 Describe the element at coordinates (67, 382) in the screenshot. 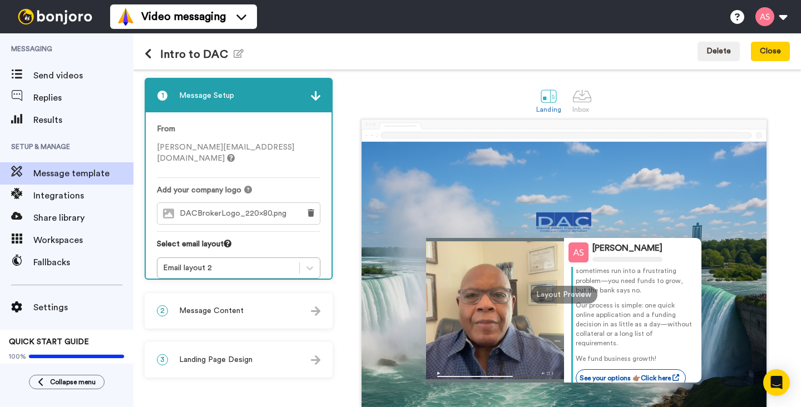

I see `button: Collapse menu` at that location.